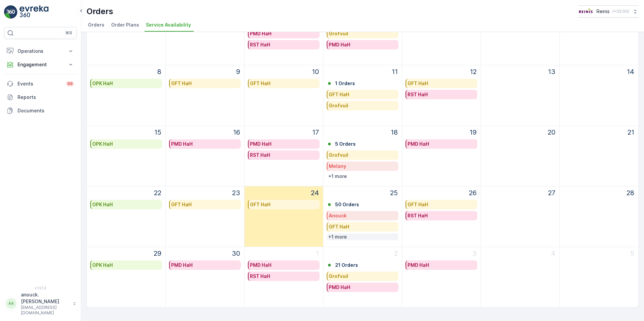 Image resolution: width=644 pixels, height=321 pixels. Describe the element at coordinates (552, 72) in the screenshot. I see `a: September 13, 2025` at that location.